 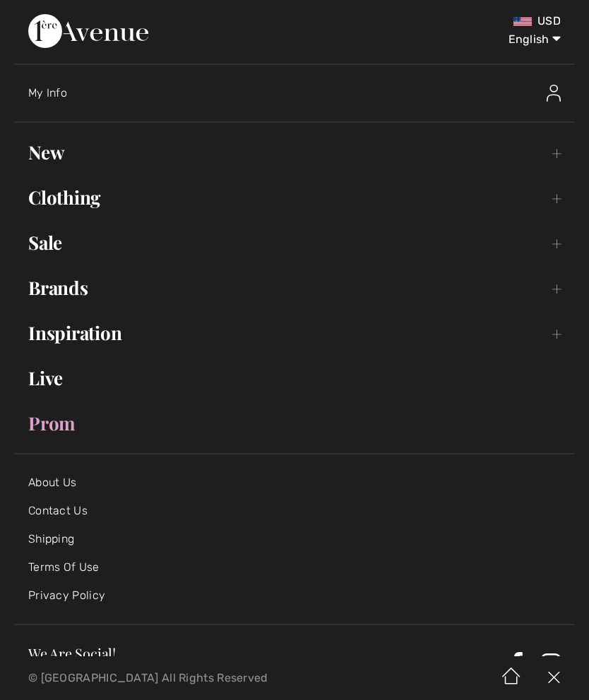 What do you see at coordinates (294, 197) in the screenshot?
I see `a: Clothing` at bounding box center [294, 197].